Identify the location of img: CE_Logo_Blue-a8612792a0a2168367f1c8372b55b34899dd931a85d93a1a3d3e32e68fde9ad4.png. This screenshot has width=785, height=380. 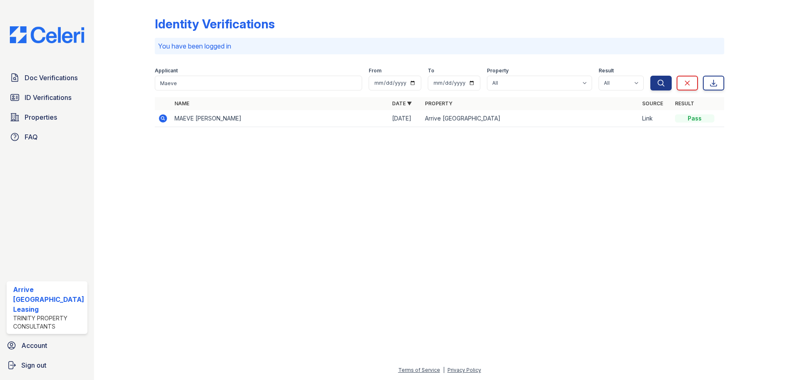
(47, 35).